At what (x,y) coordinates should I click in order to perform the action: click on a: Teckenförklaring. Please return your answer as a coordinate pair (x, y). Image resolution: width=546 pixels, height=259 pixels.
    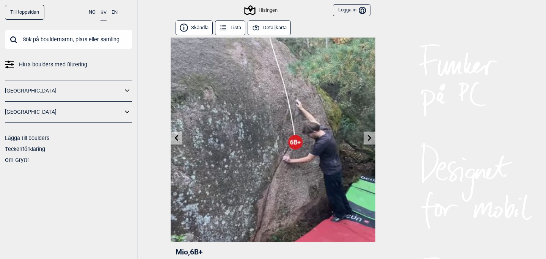
    Looking at the image, I should click on (25, 149).